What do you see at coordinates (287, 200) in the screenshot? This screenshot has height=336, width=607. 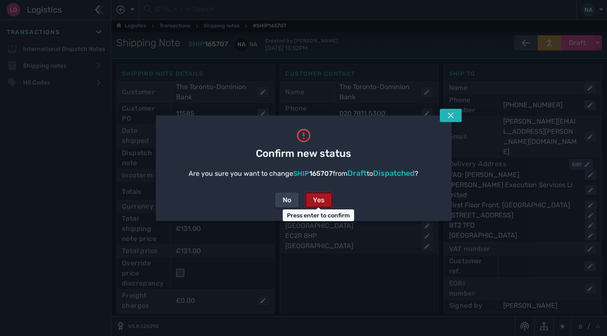 I see `div: No` at bounding box center [287, 200].